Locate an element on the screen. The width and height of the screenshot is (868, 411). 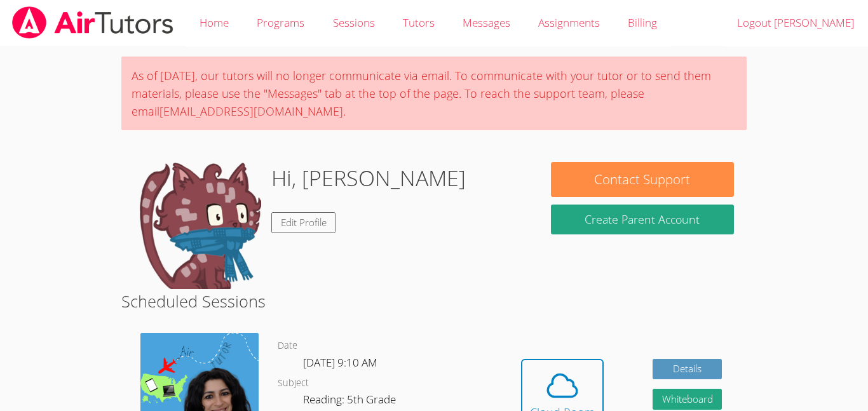
img: default.png is located at coordinates (198, 225).